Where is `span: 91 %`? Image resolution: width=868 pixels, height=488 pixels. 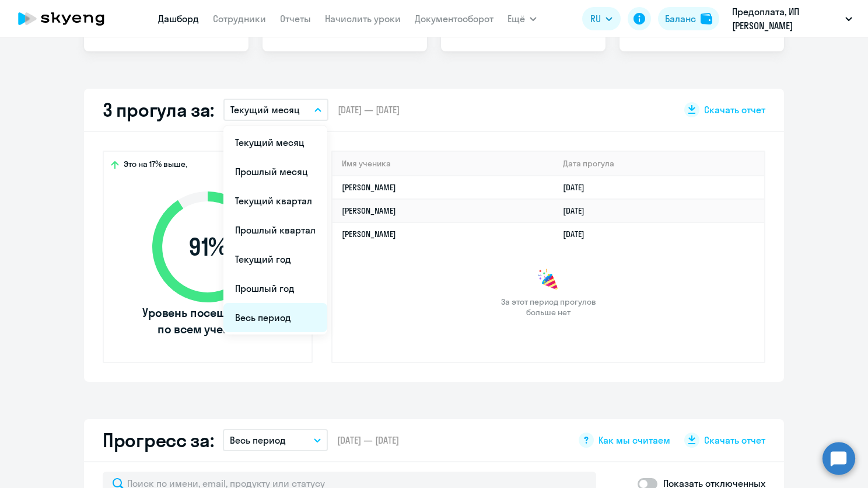 span: 91 % is located at coordinates (208, 247).